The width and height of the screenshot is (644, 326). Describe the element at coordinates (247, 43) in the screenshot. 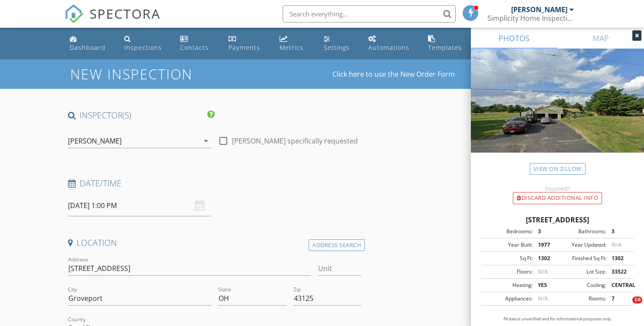

I see `a: Payments` at that location.